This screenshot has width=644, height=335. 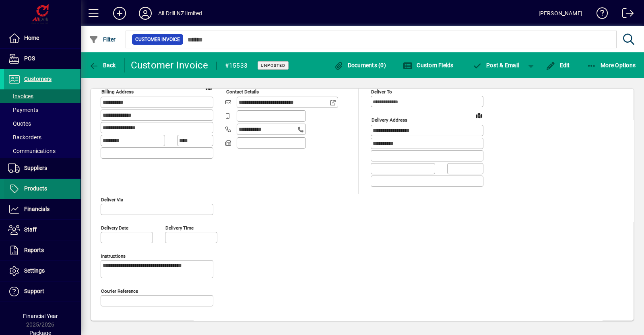 What do you see at coordinates (112, 199) in the screenshot?
I see `mat-label: Deliver via` at bounding box center [112, 199].